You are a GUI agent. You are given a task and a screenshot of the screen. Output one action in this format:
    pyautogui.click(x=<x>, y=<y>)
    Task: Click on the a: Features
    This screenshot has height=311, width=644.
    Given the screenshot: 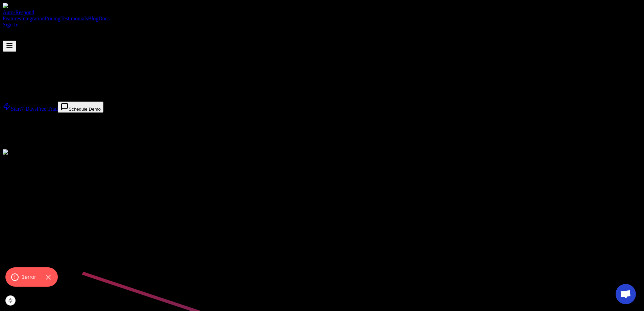 What is the action you would take?
    pyautogui.click(x=12, y=18)
    